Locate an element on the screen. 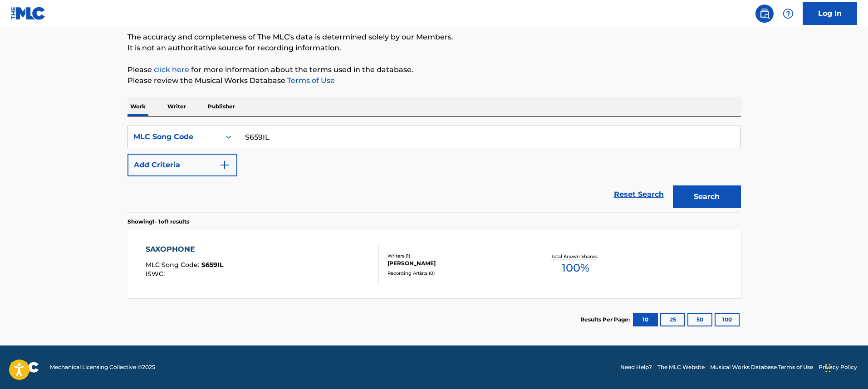 The height and width of the screenshot is (389, 868). a: Reset Search is located at coordinates (639, 195).